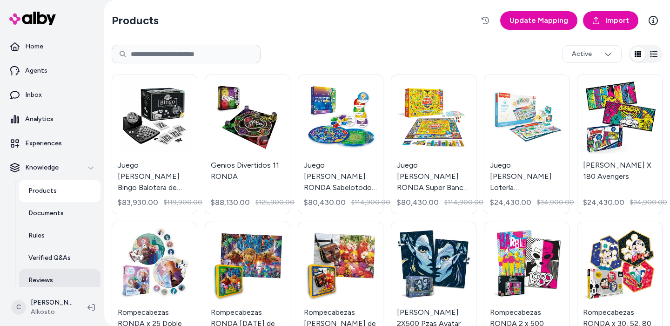 This screenshot has width=670, height=326. Describe the element at coordinates (39, 119) in the screenshot. I see `p: Analytics` at that location.